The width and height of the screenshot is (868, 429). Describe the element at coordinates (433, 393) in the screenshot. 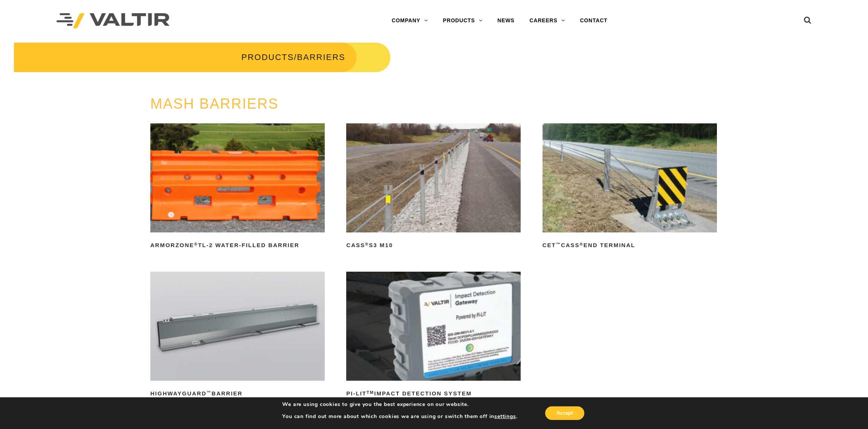

I see `h2: PI-LIT Impact Detection System` at that location.